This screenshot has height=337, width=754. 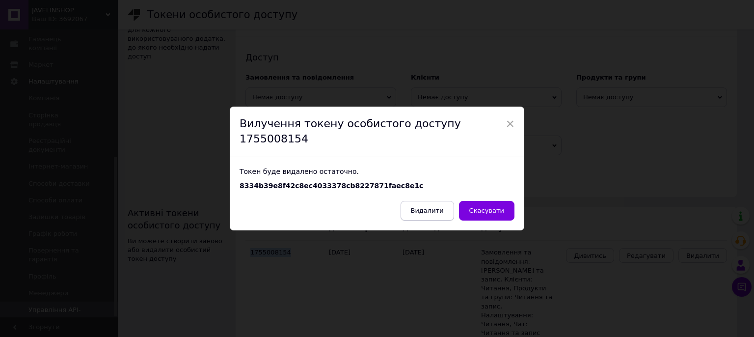 I want to click on div: Токен буде видалено остаточно., so click(x=377, y=172).